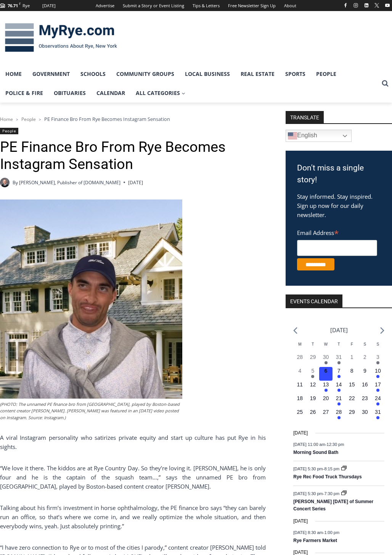  What do you see at coordinates (325, 401) in the screenshot?
I see `button: 20` at bounding box center [325, 401].